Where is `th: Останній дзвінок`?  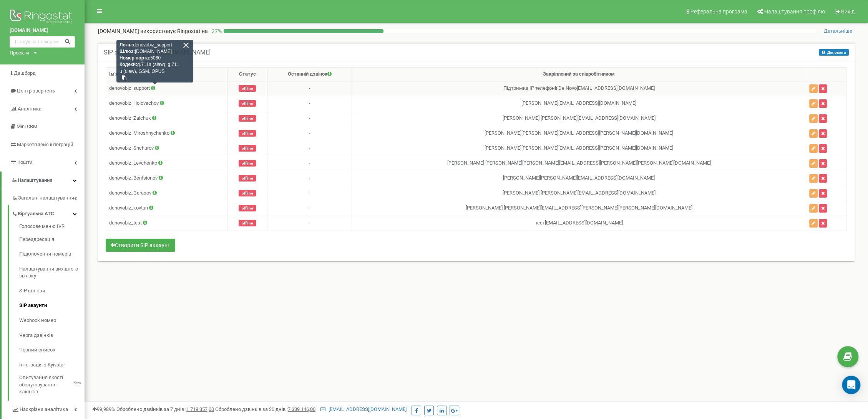 th: Останній дзвінок is located at coordinates (310, 74).